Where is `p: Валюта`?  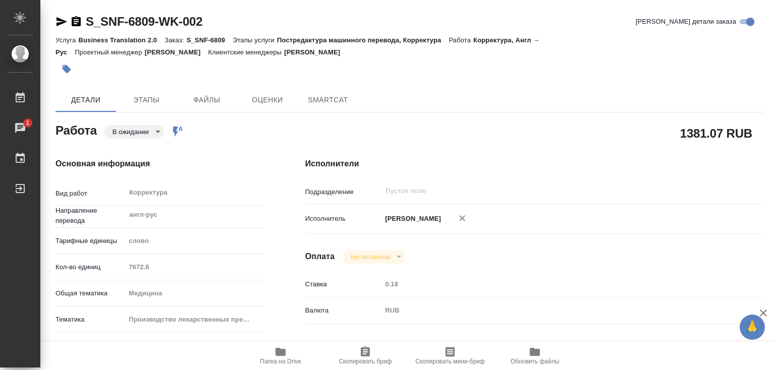 p: Валюта is located at coordinates (344, 311).